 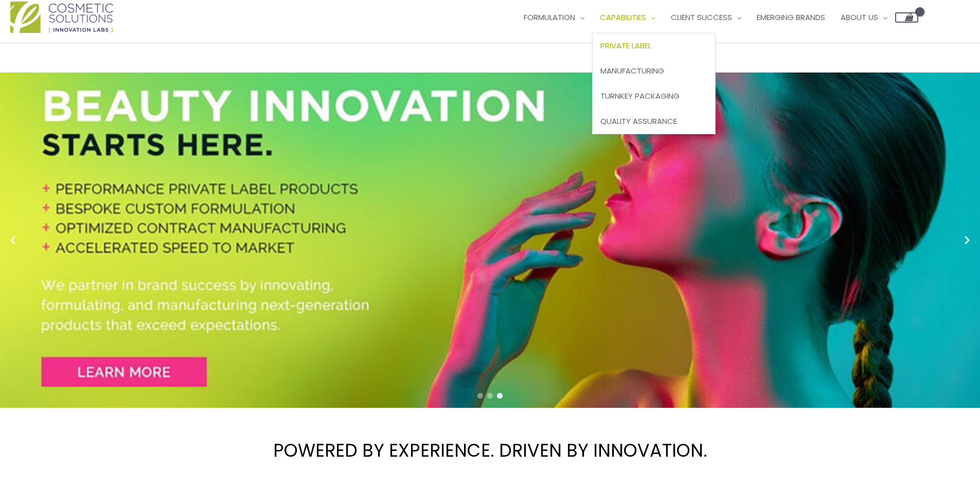 What do you see at coordinates (654, 96) in the screenshot?
I see `a: Turnkey Packaging` at bounding box center [654, 96].